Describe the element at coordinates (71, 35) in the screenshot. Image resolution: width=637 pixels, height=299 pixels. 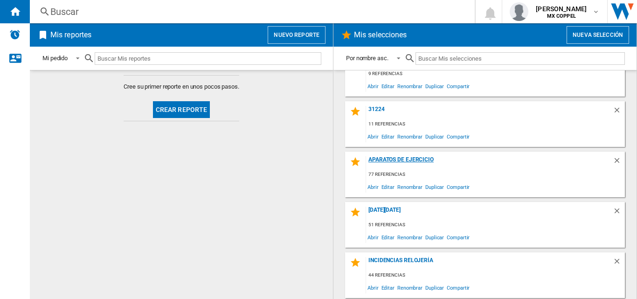
I see `h2: Mis reportes` at that location.